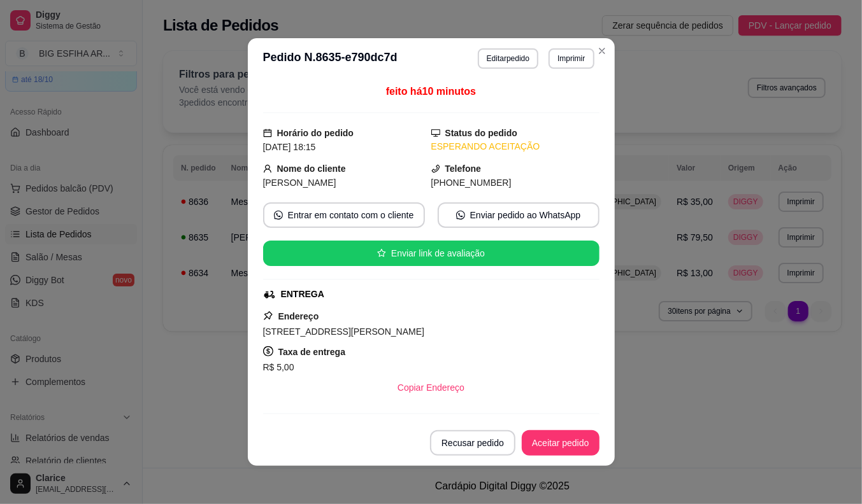 This screenshot has height=504, width=862. Describe the element at coordinates (311, 169) in the screenshot. I see `strong: Nome do cliente` at that location.